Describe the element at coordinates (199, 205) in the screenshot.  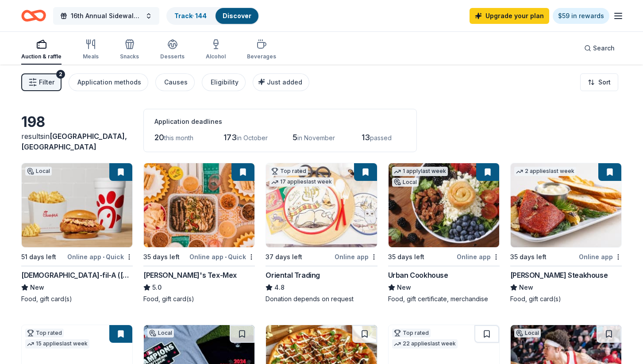
I see `img: Image for Chuy's Tex-Mex` at that location.